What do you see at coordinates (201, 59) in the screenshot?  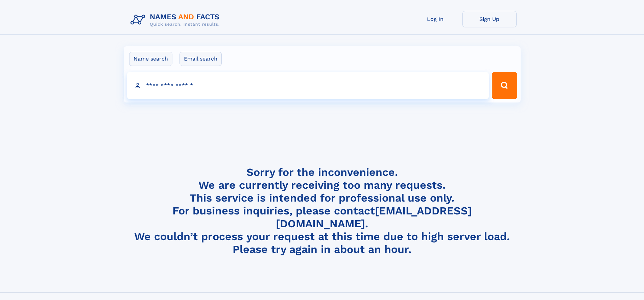 I see `label: Email search` at bounding box center [201, 59].